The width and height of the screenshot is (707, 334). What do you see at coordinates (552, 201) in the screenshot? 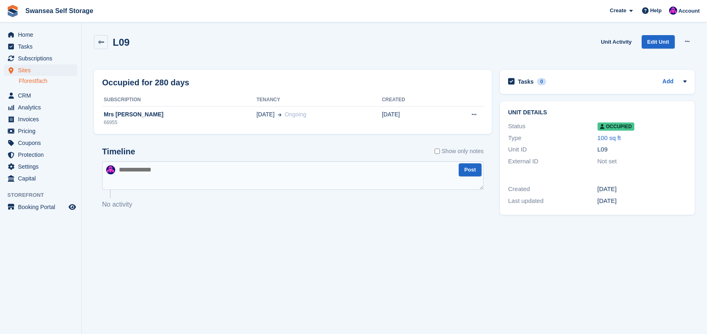
I see `div: Last updated` at bounding box center [552, 201].